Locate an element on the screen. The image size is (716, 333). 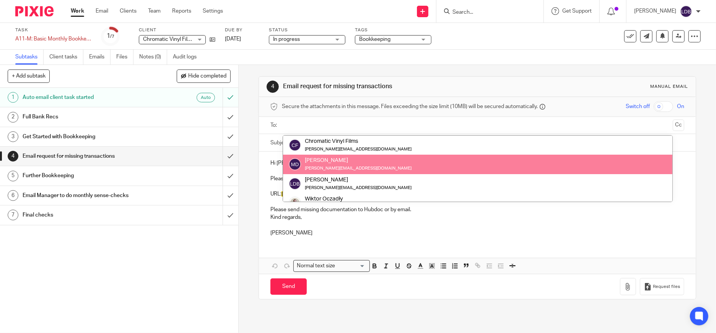
div: Search for option is located at coordinates (331, 266).